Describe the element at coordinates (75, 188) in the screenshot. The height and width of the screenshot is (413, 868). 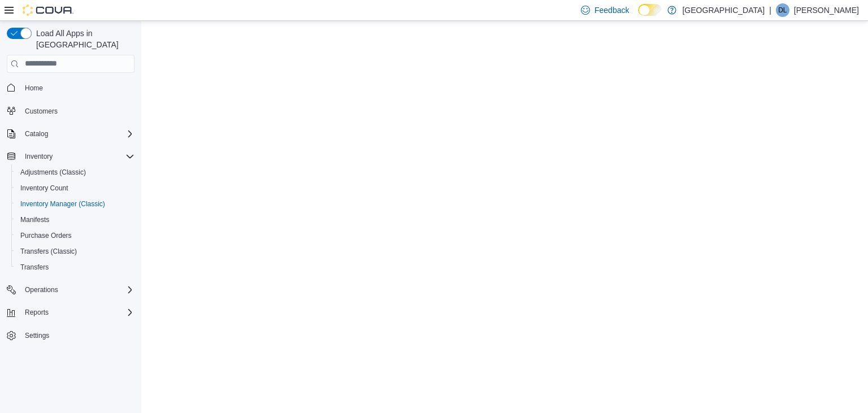
I see `button: Inventory Count` at that location.